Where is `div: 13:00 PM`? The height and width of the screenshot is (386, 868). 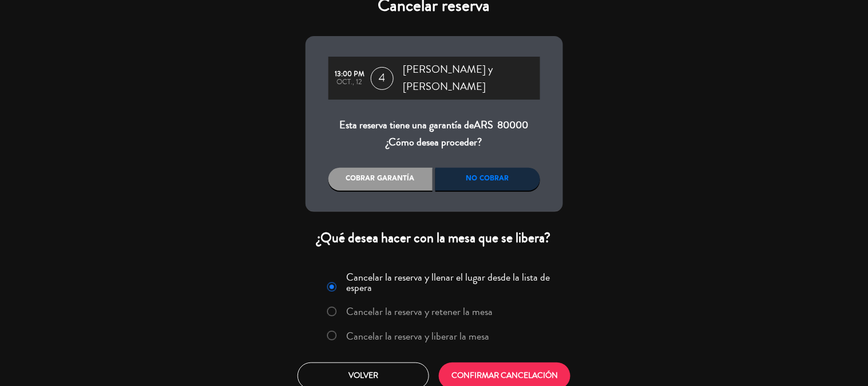
div: 13:00 PM is located at coordinates (350, 74).